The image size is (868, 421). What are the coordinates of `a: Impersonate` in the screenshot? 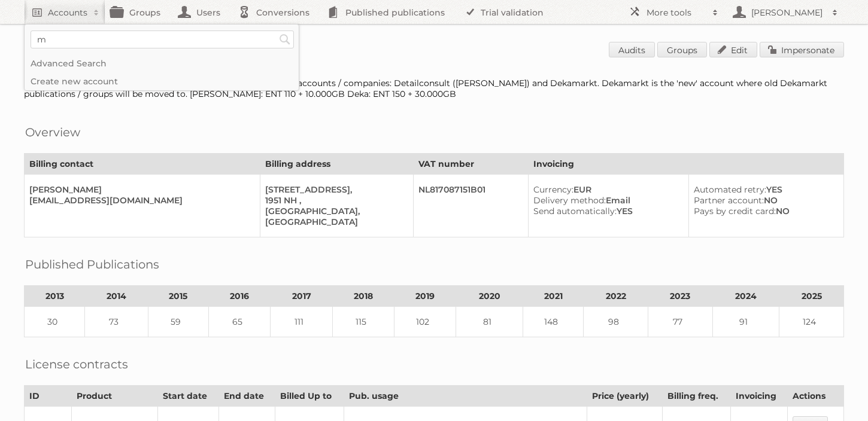 It's located at (802, 50).